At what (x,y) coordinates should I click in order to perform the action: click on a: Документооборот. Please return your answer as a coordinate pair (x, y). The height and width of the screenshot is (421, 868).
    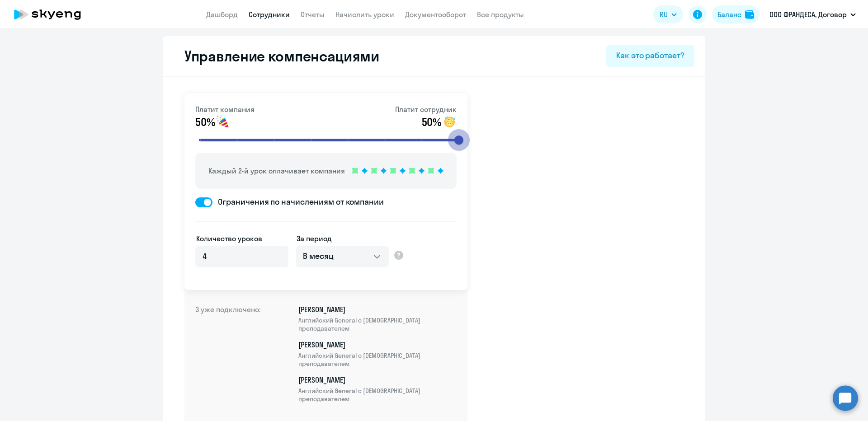
    Looking at the image, I should click on (435, 15).